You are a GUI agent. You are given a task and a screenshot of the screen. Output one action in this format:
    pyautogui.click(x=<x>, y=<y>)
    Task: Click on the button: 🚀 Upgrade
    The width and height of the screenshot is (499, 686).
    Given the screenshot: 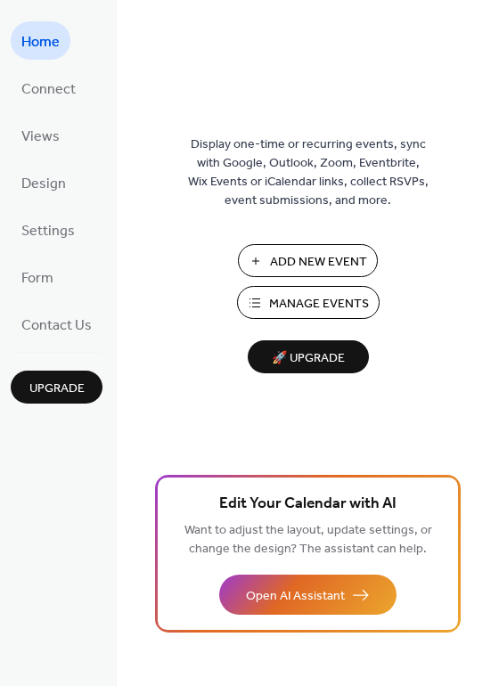 What is the action you would take?
    pyautogui.click(x=308, y=356)
    